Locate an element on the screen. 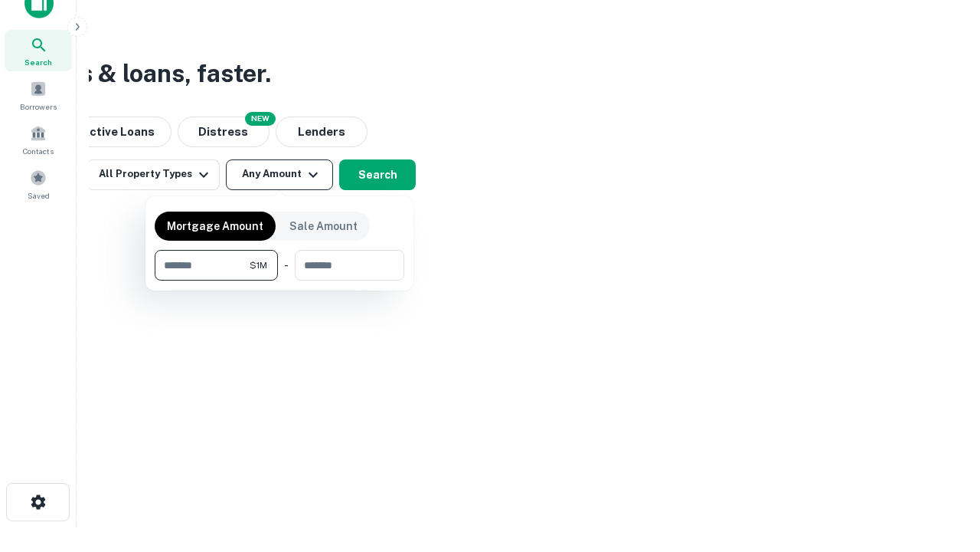 The image size is (980, 552). span: $1M is located at coordinates (258, 265).